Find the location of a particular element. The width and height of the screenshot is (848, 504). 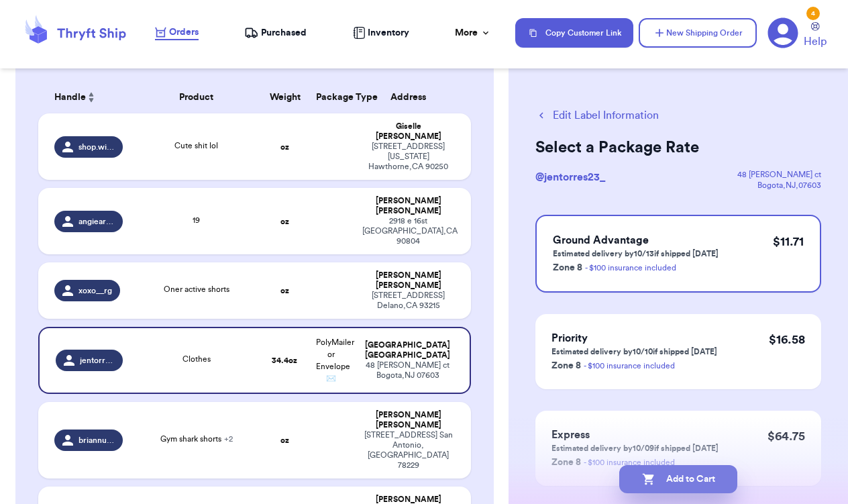

p: $ 11.71 is located at coordinates (788, 242).